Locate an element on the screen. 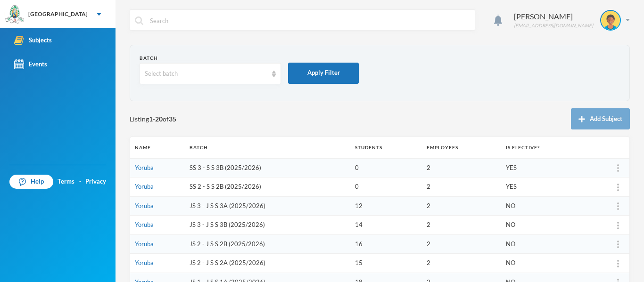  img: STUDENT is located at coordinates (610, 20).